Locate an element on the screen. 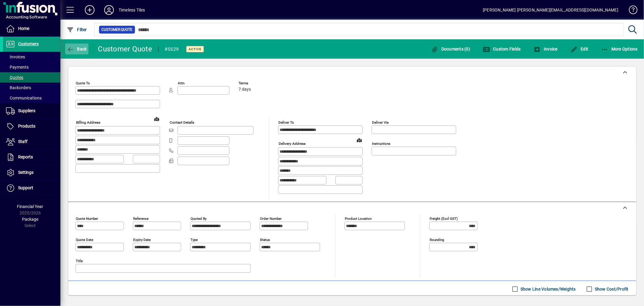 This screenshot has width=644, height=306. span: Settings is located at coordinates (26, 172).